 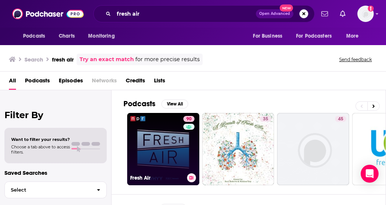 I want to click on span: Choose a tab above to access filters., so click(x=41, y=149).